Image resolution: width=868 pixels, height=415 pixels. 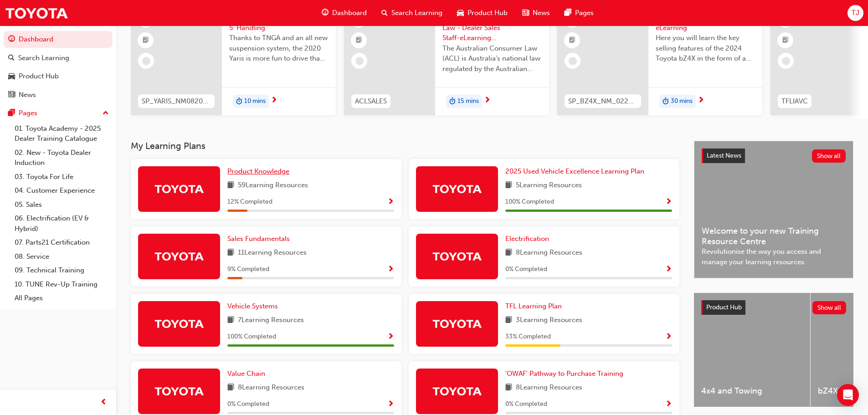 I want to click on a: 07. Parts21 Certification, so click(x=61, y=242).